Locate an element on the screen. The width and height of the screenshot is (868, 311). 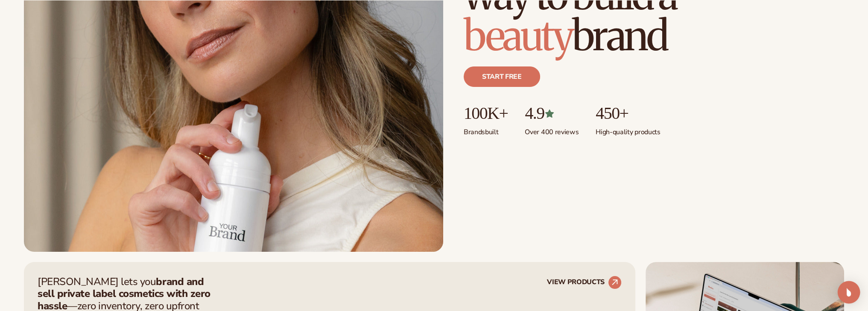
p: Brands built is located at coordinates (485, 129).